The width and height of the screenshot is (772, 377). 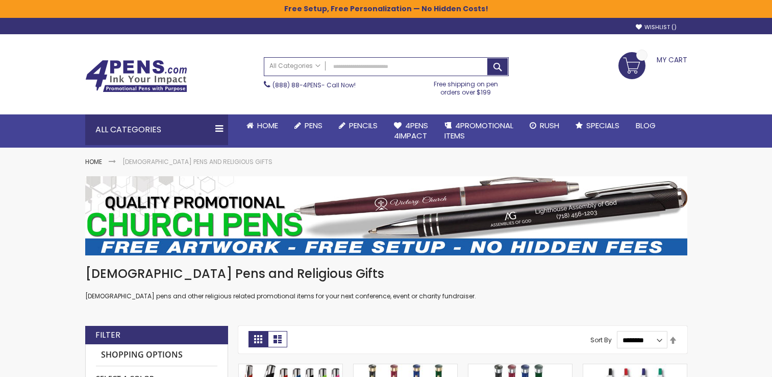 I want to click on a: All Categories, so click(x=295, y=66).